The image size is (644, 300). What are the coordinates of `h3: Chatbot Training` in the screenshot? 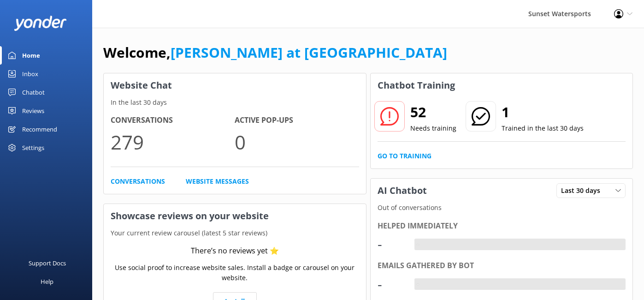 It's located at (416, 86).